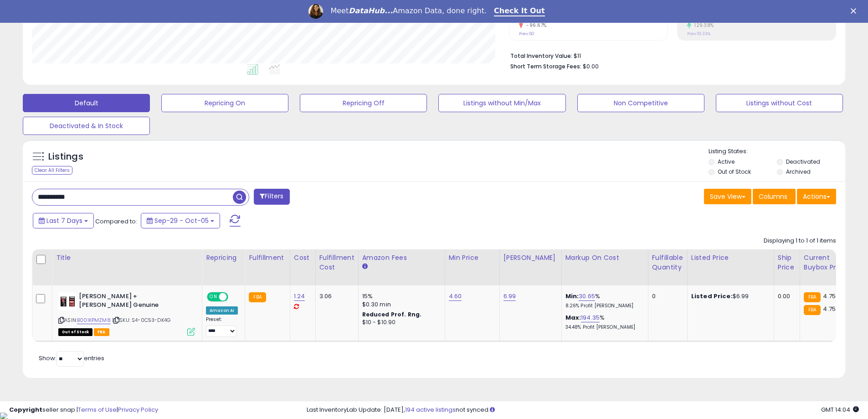 This screenshot has height=419, width=868. I want to click on label: Deactivated, so click(803, 162).